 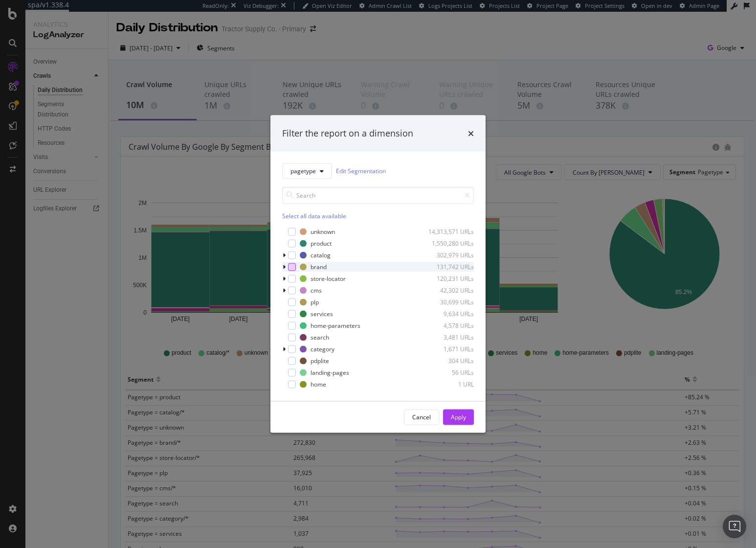 I want to click on div: 42,302 URLs, so click(x=450, y=290).